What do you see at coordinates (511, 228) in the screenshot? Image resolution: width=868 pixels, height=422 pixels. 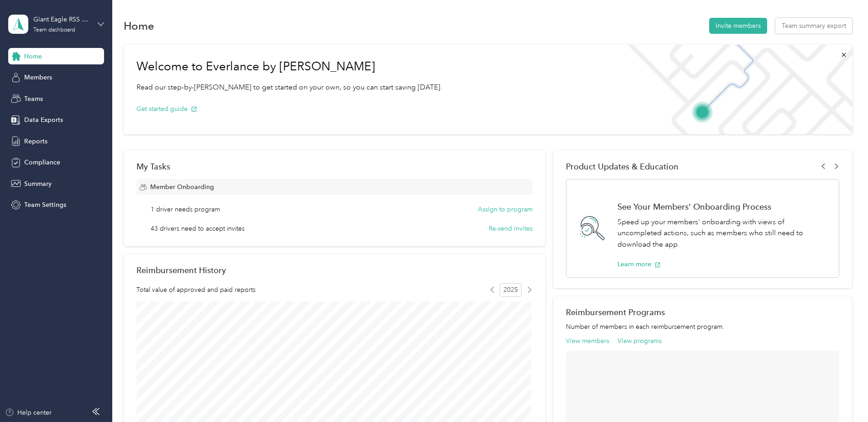 I see `button: Re-send invites` at bounding box center [511, 228].